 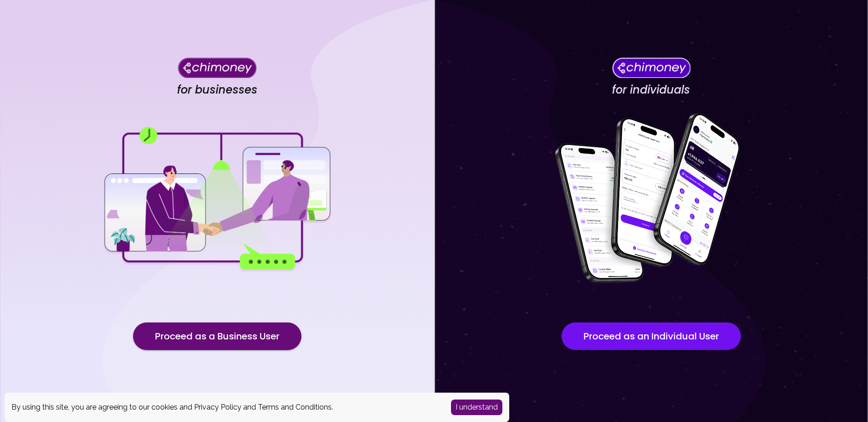 I want to click on img: Chimoney for businesses, so click(x=217, y=67).